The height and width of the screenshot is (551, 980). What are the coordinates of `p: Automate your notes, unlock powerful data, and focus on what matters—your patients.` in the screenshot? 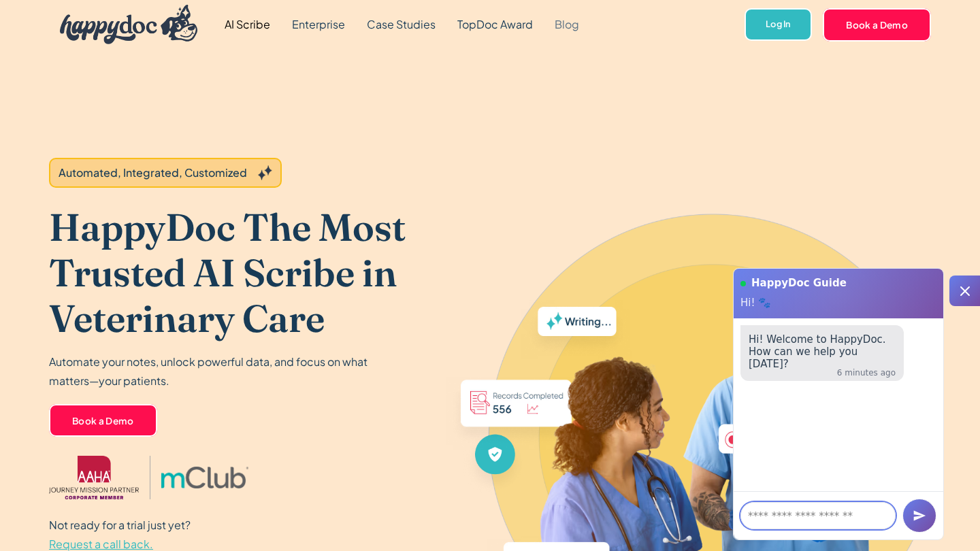 It's located at (213, 372).